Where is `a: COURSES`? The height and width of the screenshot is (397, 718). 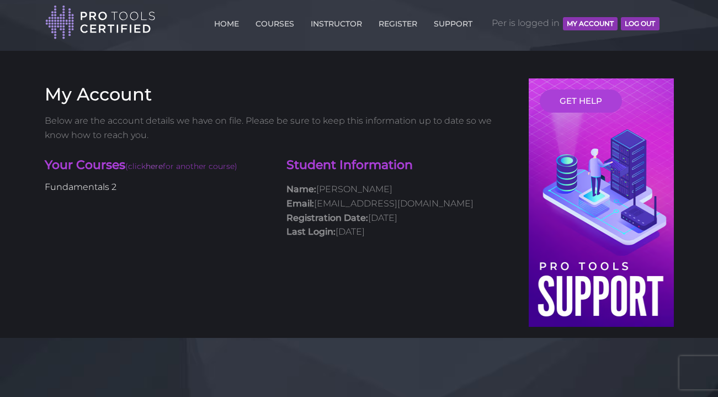
a: COURSES is located at coordinates (275, 22).